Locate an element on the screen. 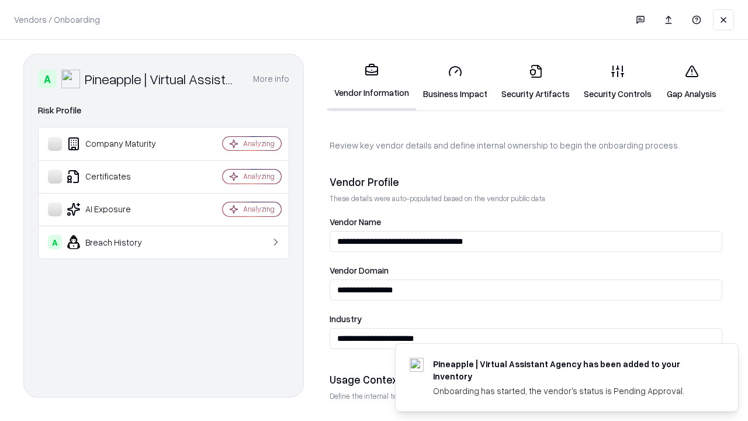 Image resolution: width=748 pixels, height=421 pixels. a: Security Controls is located at coordinates (618, 82).